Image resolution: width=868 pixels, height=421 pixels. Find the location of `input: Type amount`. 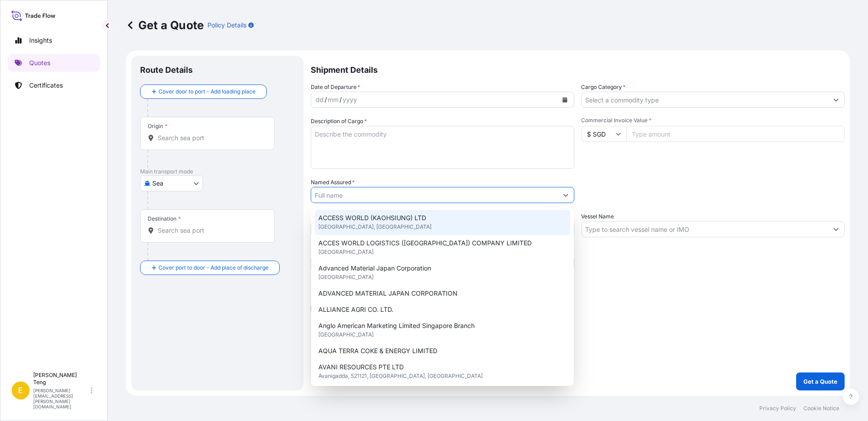

input: Type amount is located at coordinates (735, 134).